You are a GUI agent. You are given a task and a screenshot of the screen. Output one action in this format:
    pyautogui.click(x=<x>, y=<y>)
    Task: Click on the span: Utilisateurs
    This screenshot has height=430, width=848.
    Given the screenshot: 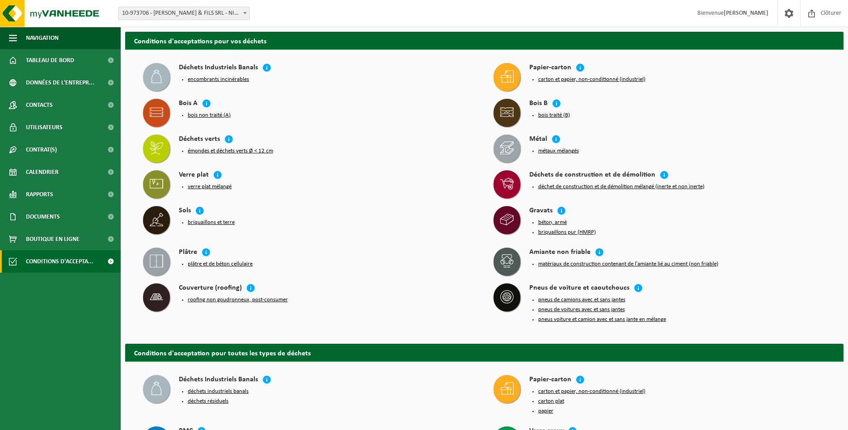 What is the action you would take?
    pyautogui.click(x=44, y=127)
    